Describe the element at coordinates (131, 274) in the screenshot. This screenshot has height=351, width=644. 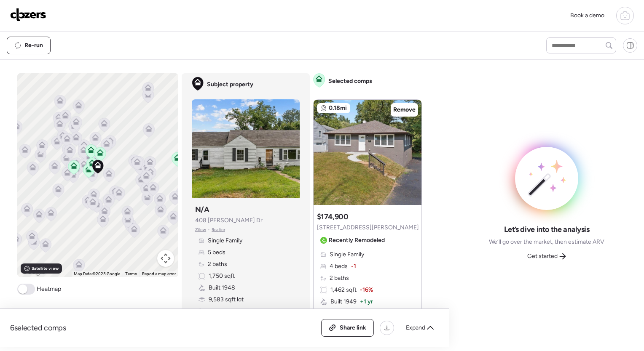
I see `a: Terms (opens in new tab)` at that location.